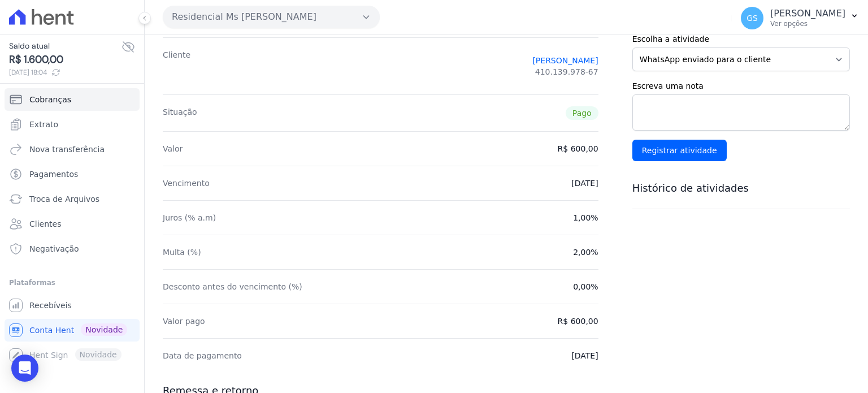  I want to click on span: Negativação, so click(54, 249).